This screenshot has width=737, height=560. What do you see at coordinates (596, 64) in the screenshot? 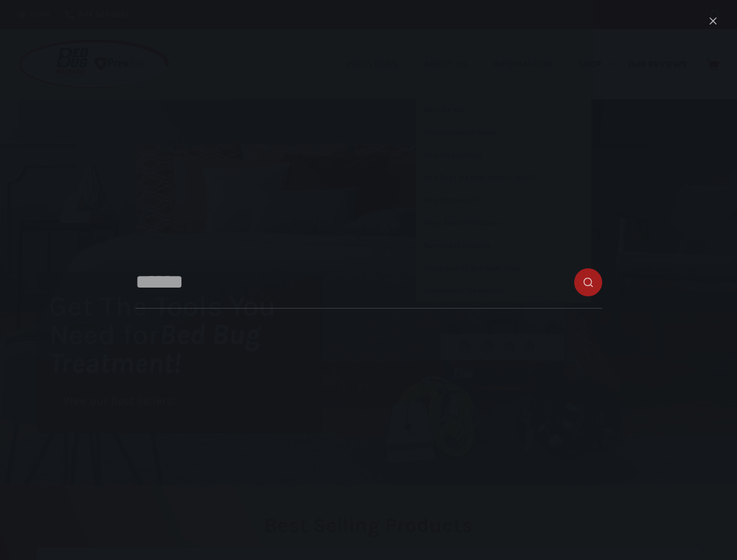
I see `a: Shop` at bounding box center [596, 64].